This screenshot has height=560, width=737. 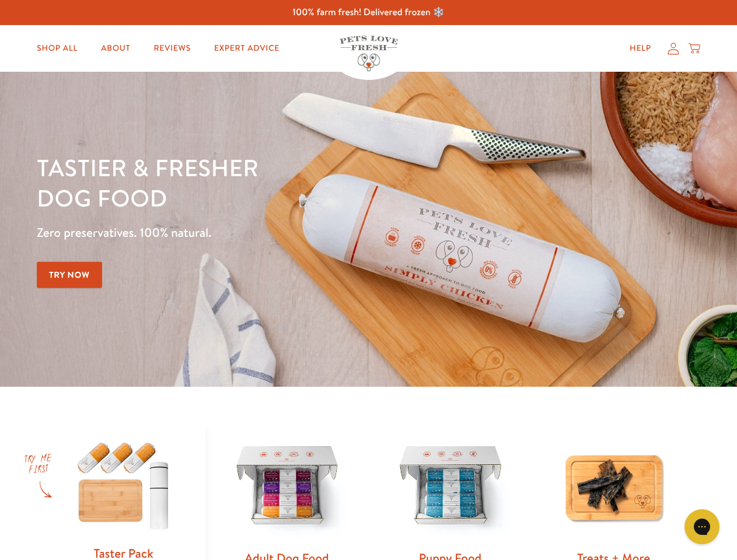 I want to click on p: Zero preservatives. 100% natural., so click(x=258, y=233).